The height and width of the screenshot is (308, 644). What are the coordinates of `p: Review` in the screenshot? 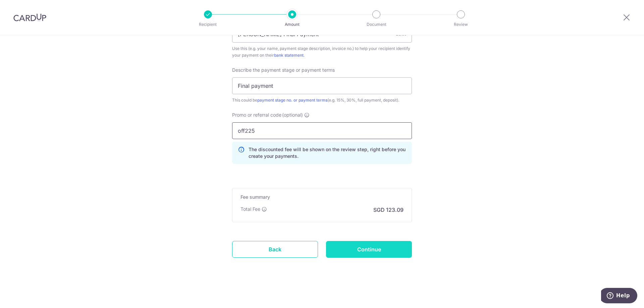 It's located at (461, 25).